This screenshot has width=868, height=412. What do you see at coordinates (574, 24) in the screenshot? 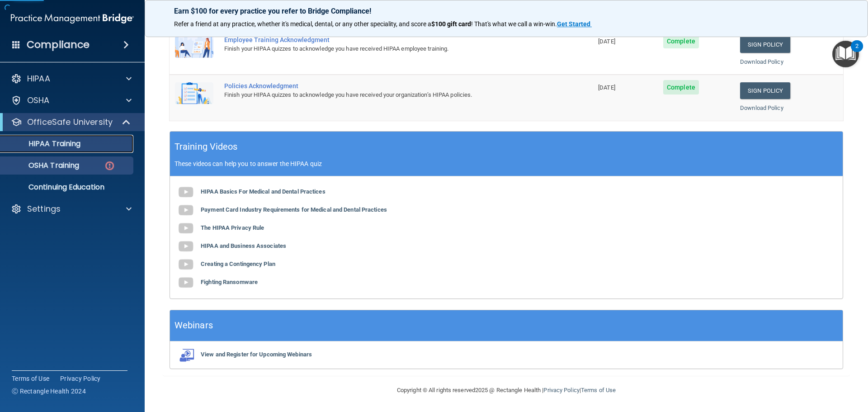
I see `a: Get Started` at bounding box center [574, 24].